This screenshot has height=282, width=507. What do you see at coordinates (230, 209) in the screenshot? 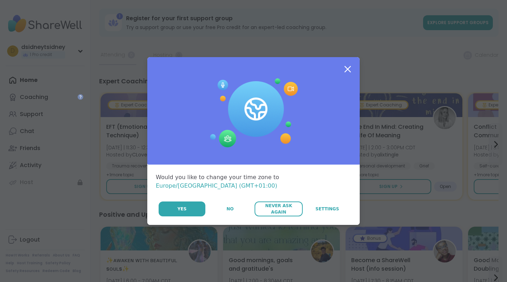
I see `button: No` at bounding box center [230, 209].